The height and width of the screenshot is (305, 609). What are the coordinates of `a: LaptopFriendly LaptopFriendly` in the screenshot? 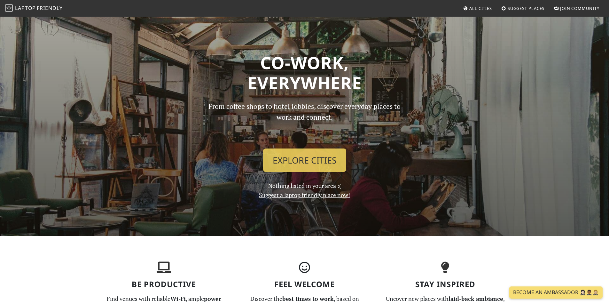 It's located at (34, 8).